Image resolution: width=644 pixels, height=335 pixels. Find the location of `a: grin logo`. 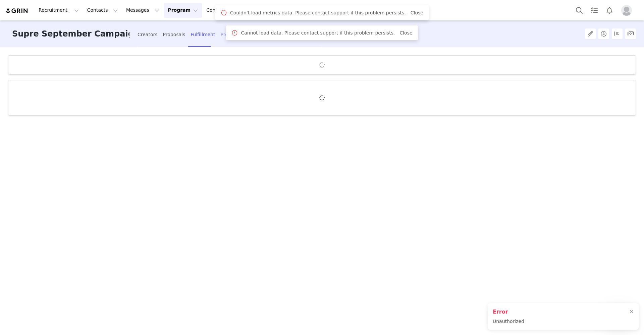

a: grin logo is located at coordinates (17, 11).